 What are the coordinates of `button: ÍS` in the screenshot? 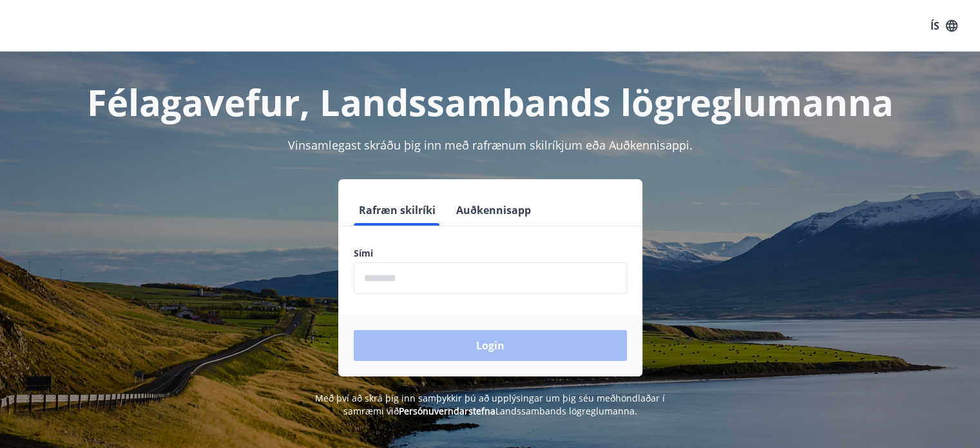 It's located at (944, 25).